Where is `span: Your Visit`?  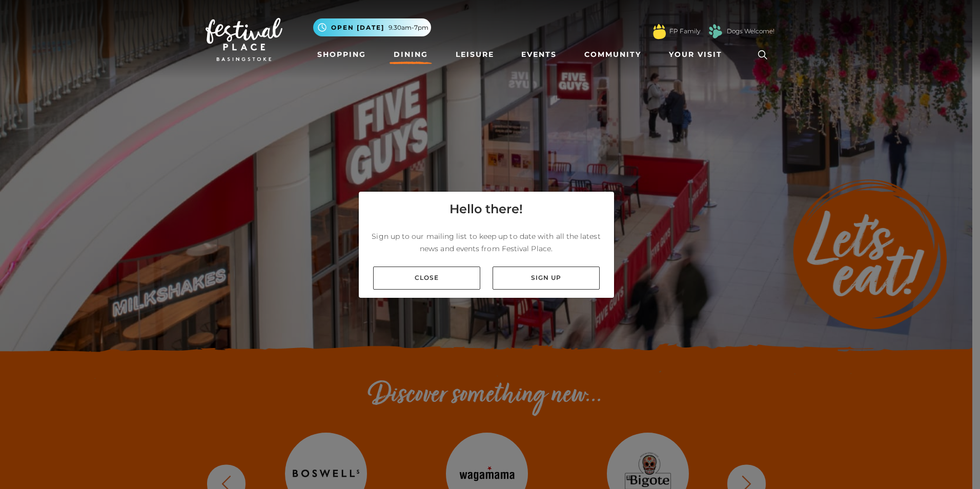 span: Your Visit is located at coordinates (696, 54).